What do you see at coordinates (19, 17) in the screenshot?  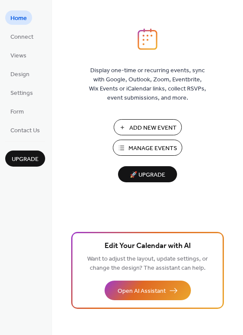 I see `a: Home` at bounding box center [19, 17].